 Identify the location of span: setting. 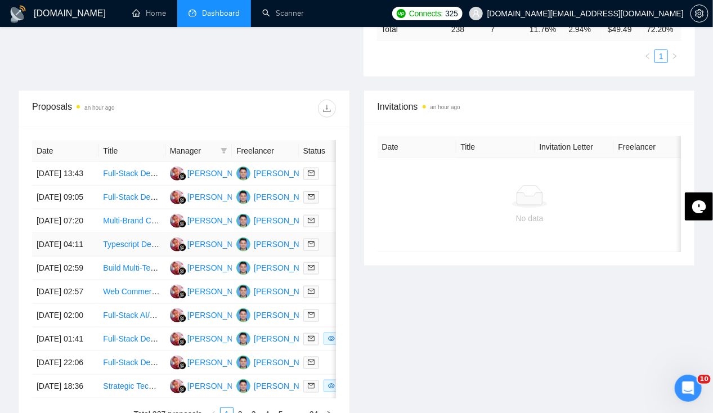
(700, 14).